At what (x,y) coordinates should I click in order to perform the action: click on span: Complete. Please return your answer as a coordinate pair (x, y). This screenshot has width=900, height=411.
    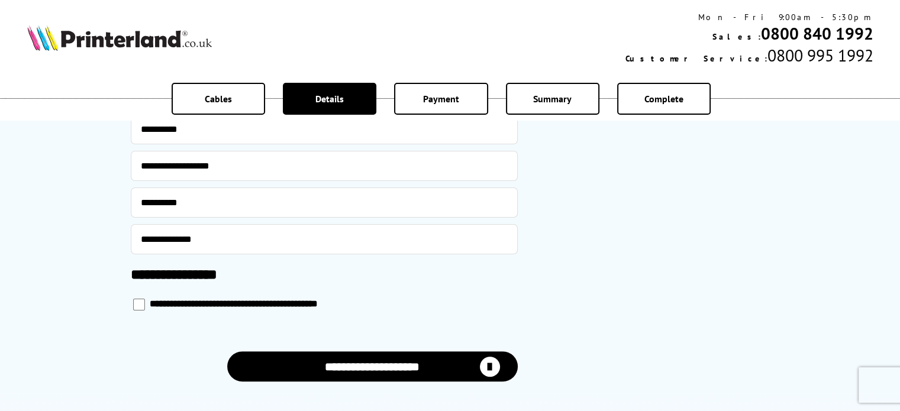
    Looking at the image, I should click on (664, 99).